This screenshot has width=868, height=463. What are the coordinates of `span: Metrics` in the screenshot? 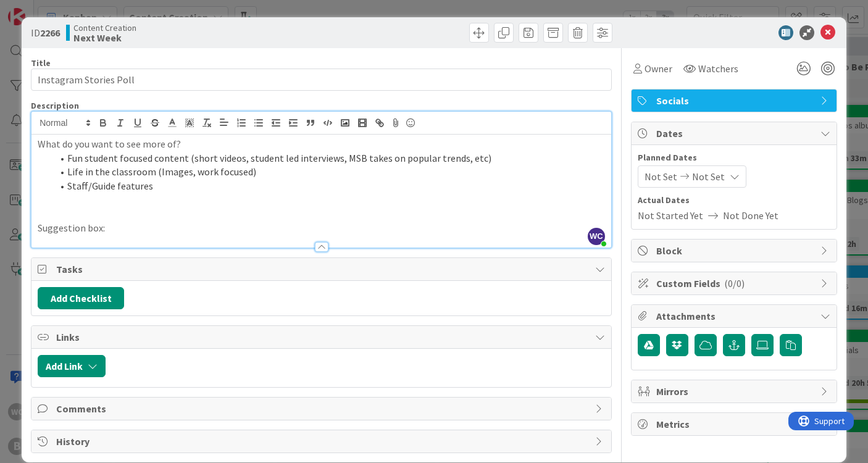 It's located at (735, 425).